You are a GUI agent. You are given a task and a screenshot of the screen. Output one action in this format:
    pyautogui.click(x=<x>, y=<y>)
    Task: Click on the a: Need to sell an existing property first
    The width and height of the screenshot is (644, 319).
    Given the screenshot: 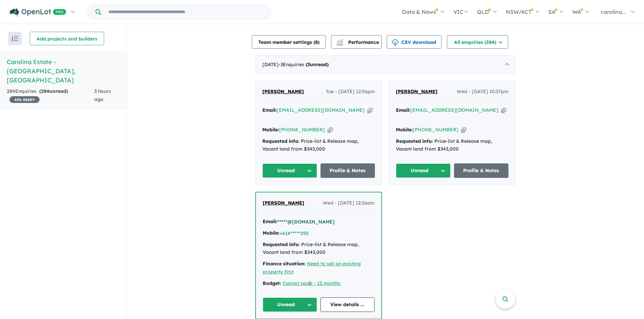 What is the action you would take?
    pyautogui.click(x=312, y=268)
    